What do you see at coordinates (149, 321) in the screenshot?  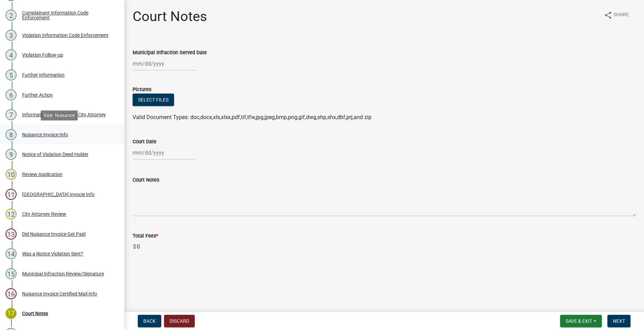 I see `button: Back` at bounding box center [149, 321].